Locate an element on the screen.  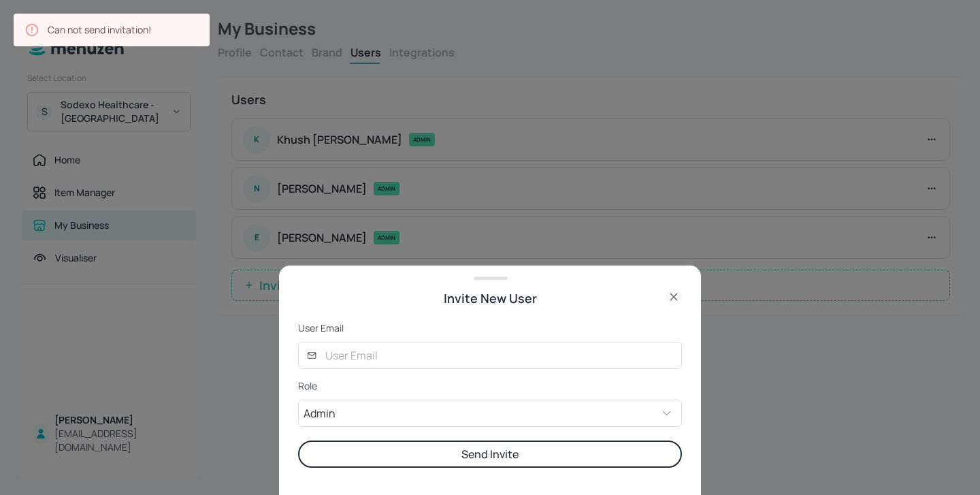
input: User Email is located at coordinates (499, 356).